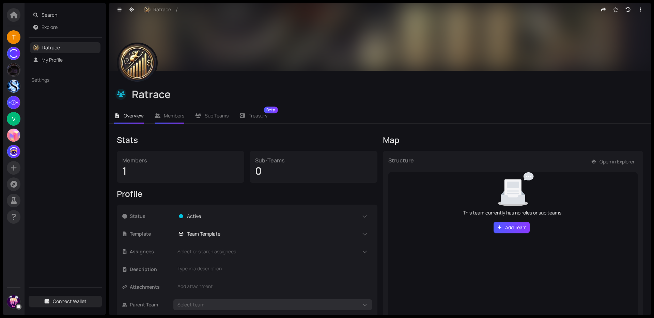 The image size is (654, 318). Describe the element at coordinates (14, 70) in the screenshot. I see `img: DqDBPFGanK.jpeg` at that location.